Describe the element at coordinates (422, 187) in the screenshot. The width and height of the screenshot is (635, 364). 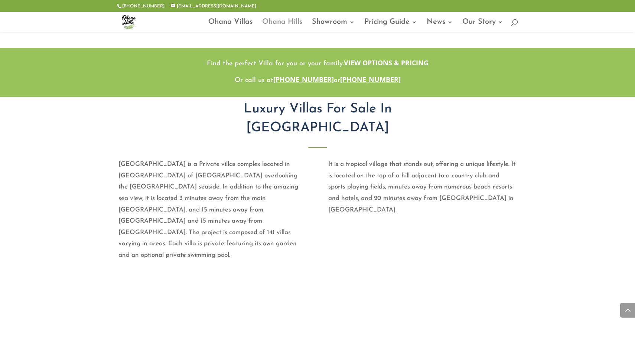
I see `div: It is a tropical village that stands out, offering a unique lifestyle. It is located on the top o...` at that location.